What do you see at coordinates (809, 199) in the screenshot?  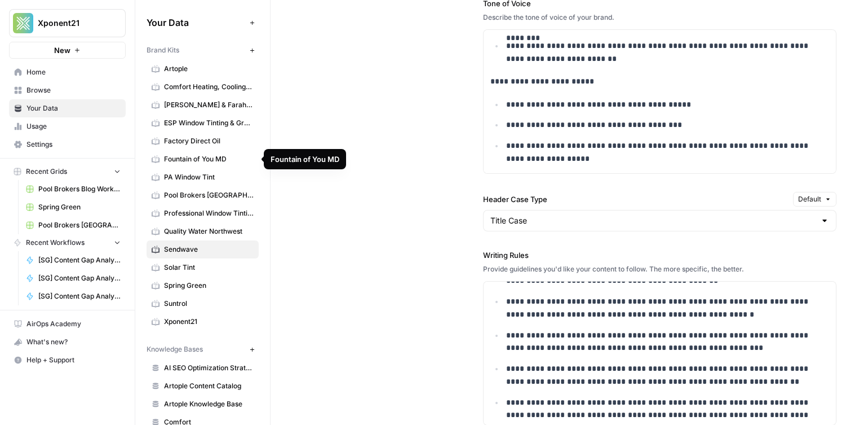 I see `span: Default` at bounding box center [809, 199].